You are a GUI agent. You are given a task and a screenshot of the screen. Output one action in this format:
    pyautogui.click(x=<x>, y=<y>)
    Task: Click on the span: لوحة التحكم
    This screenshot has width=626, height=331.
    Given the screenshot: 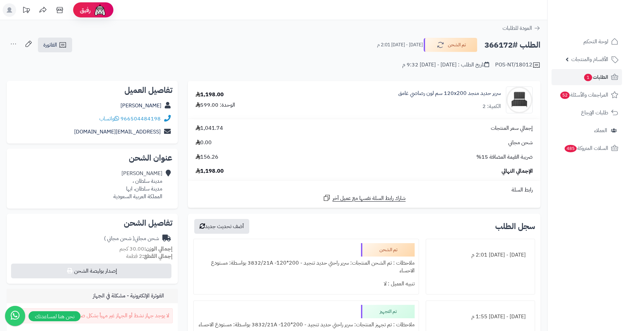 What is the action you would take?
    pyautogui.click(x=595, y=42)
    